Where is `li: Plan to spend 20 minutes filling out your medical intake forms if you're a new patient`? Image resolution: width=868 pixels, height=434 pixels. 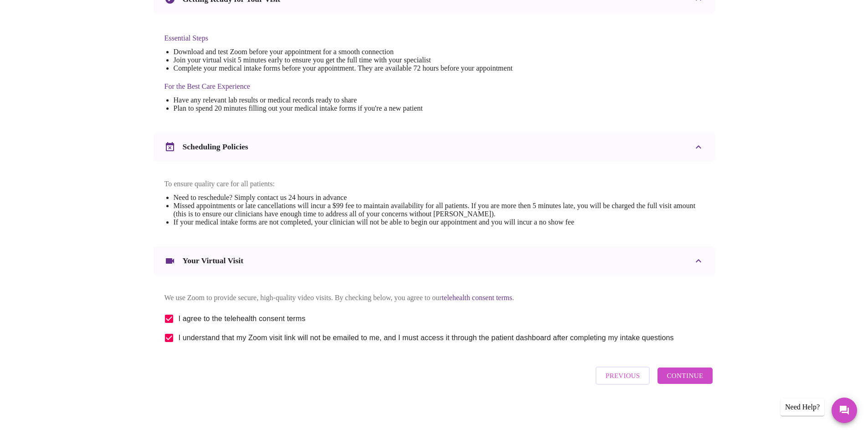 li: Plan to spend 20 minutes filling out your medical intake forms if you're a new patient is located at coordinates (343, 108).